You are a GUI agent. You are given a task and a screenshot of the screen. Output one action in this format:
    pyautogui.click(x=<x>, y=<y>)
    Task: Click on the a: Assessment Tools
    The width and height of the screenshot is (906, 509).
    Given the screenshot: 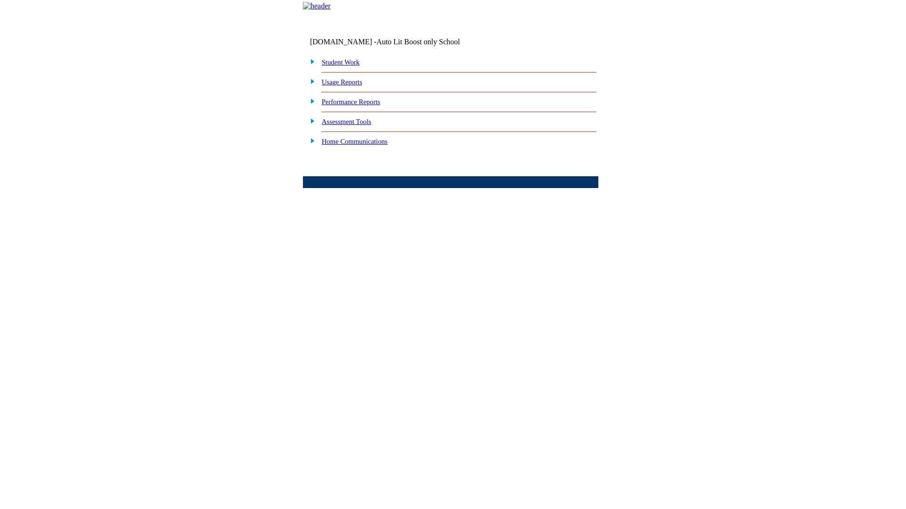 What is the action you would take?
    pyautogui.click(x=346, y=122)
    